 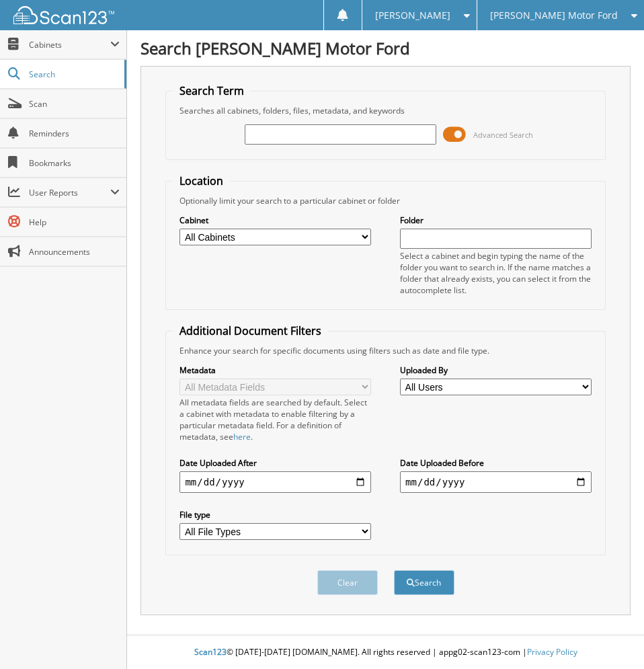 What do you see at coordinates (348, 582) in the screenshot?
I see `button: Clear` at bounding box center [348, 582].